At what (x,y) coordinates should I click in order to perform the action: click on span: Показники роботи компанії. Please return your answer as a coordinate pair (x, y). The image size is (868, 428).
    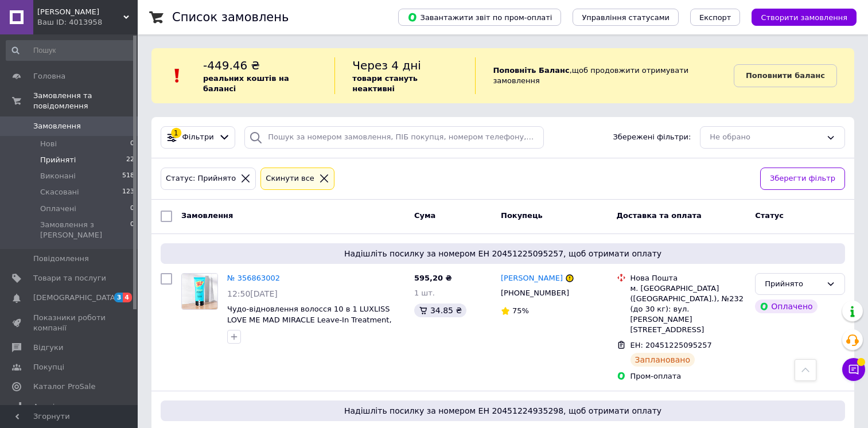
    Looking at the image, I should click on (69, 323).